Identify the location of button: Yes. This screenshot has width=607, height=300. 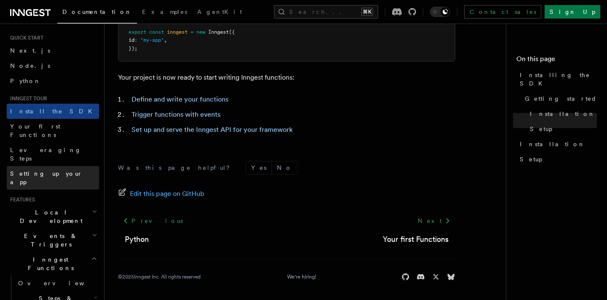
(259, 168).